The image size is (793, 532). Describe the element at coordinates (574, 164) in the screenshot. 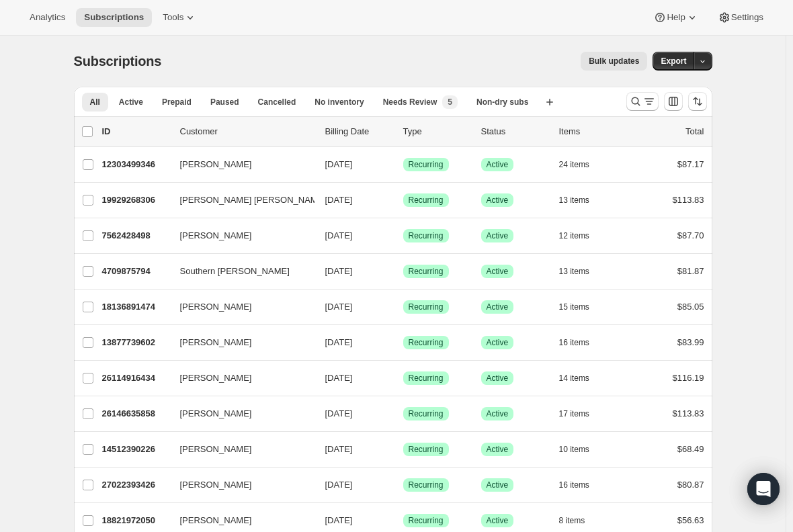

I see `span: 24 items` at that location.